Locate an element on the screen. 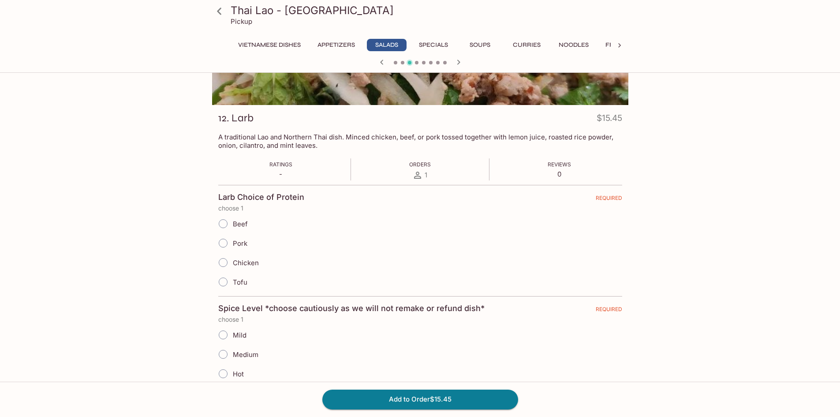 This screenshot has height=417, width=840. p: 0 is located at coordinates (559, 174).